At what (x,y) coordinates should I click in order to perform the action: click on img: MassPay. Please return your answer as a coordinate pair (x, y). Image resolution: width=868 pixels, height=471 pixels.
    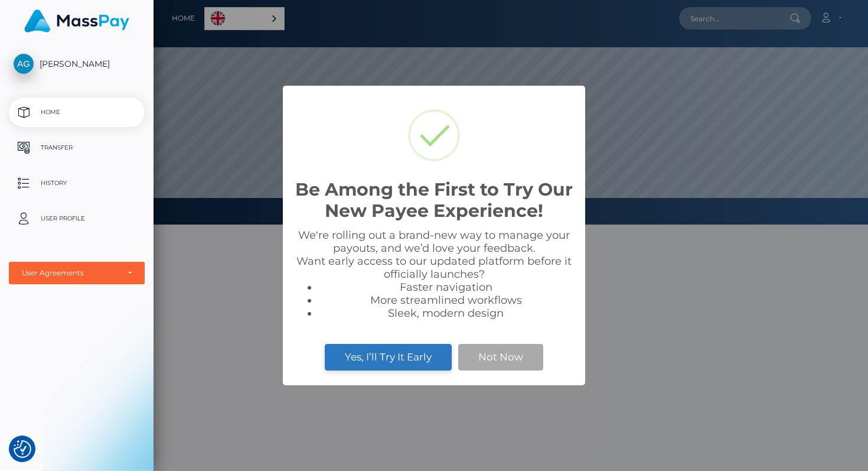
    Looking at the image, I should click on (77, 21).